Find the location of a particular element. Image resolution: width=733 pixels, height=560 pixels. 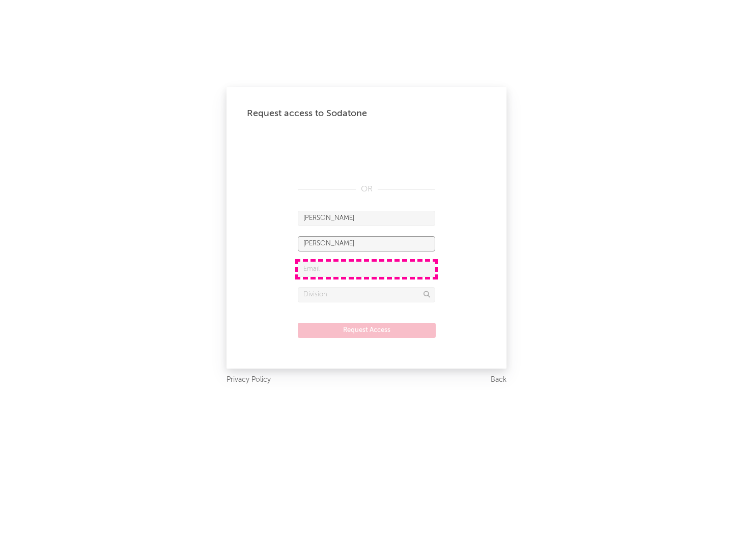

div: OR is located at coordinates (366, 189).